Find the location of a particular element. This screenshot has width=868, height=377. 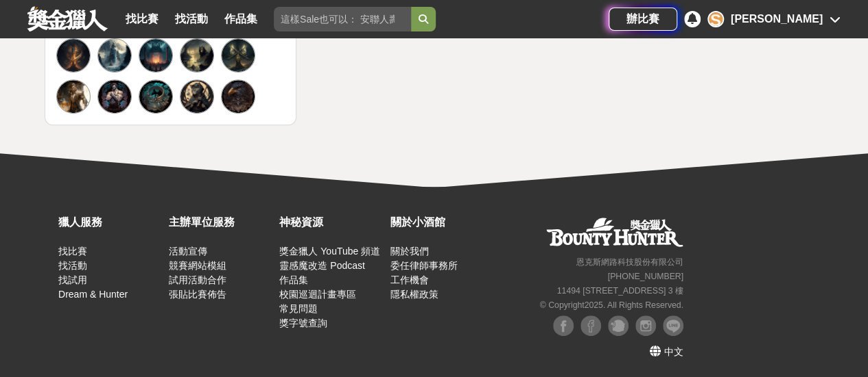

img: Plurk is located at coordinates (618, 326).